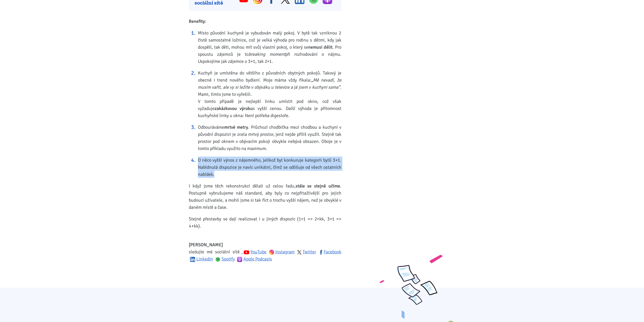  I want to click on img: apple-podcasts.png, so click(239, 259).